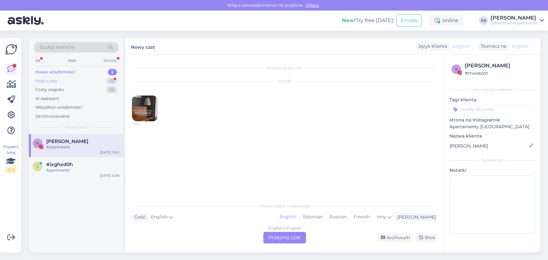 This screenshot has height=260, width=548. Describe the element at coordinates (456, 69) in the screenshot. I see `span: r` at that location.